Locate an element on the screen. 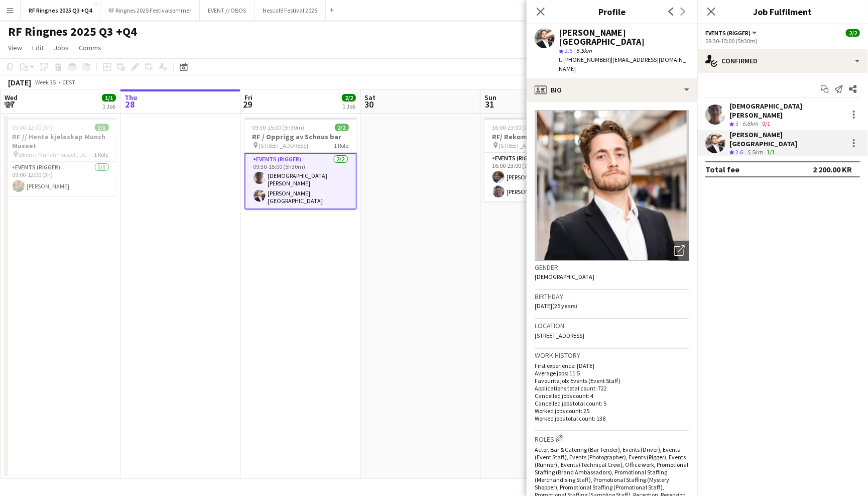 The height and width of the screenshot is (496, 868). span: 31 is located at coordinates (490, 104).